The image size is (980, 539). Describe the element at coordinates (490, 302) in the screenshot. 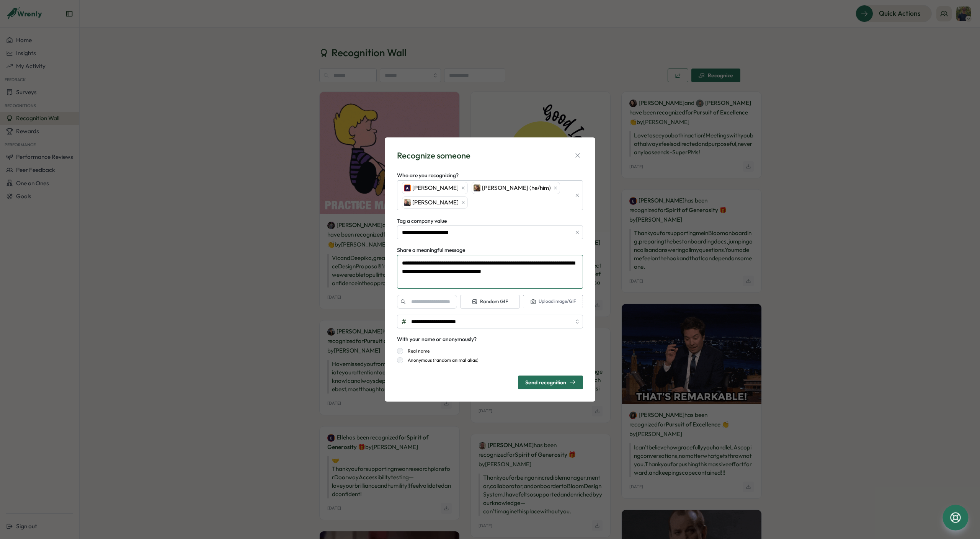

I see `span: Random GIF` at that location.